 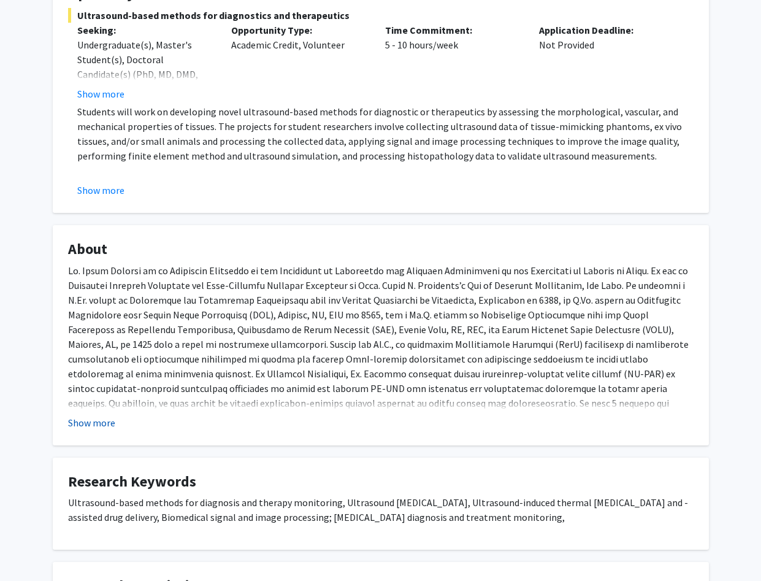 What do you see at coordinates (453, 62) in the screenshot?
I see `div: 5 - 10 hours/week` at bounding box center [453, 62].